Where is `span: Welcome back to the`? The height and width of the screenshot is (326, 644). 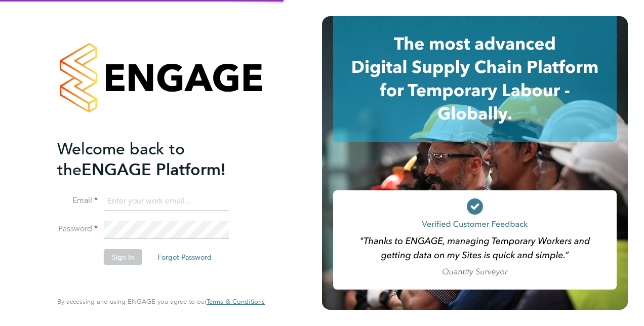
span: Welcome back to the is located at coordinates (121, 160).